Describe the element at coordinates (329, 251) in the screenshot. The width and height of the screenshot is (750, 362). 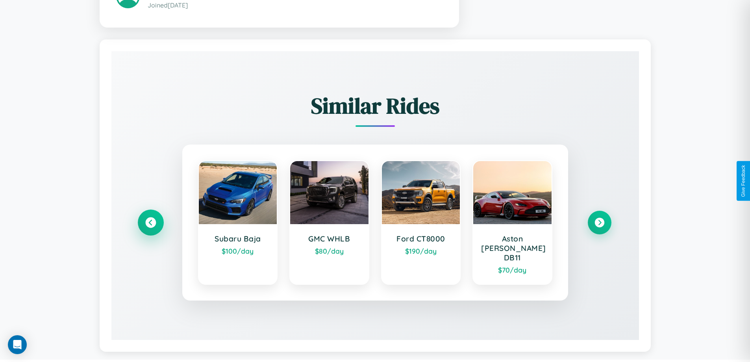
I see `div: $ 80 /day` at that location.